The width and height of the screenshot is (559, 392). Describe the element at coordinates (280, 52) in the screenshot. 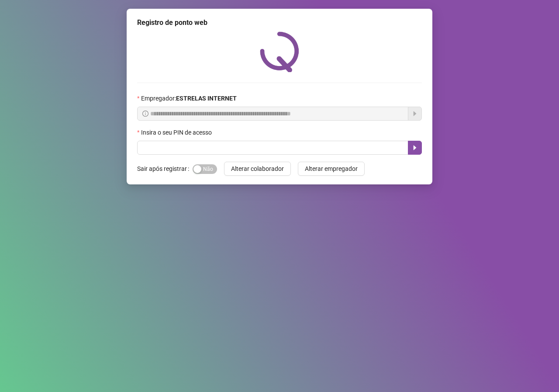

I see `img: QRPoint` at that location.